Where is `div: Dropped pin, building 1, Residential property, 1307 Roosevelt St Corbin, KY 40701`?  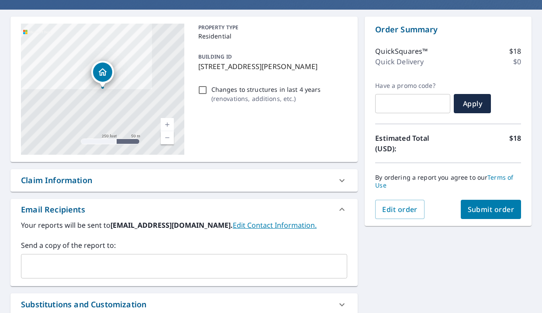
div: Dropped pin, building 1, Residential property, 1307 Roosevelt St Corbin, KY 40701 is located at coordinates (103, 74).